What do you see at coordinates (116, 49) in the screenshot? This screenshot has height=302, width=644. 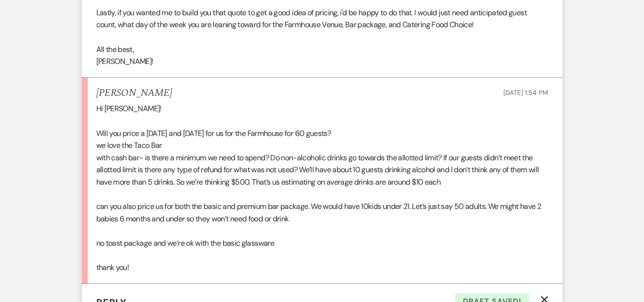 I see `span: All the best,` at bounding box center [116, 49].